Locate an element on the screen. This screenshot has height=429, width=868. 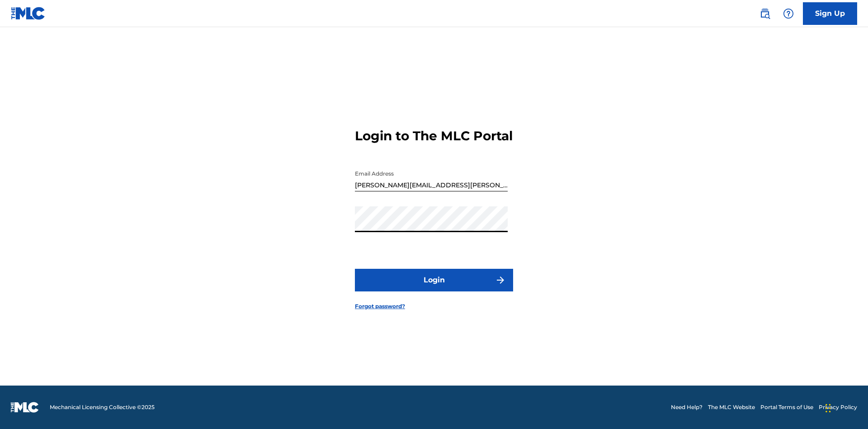
img: help is located at coordinates (788, 14).